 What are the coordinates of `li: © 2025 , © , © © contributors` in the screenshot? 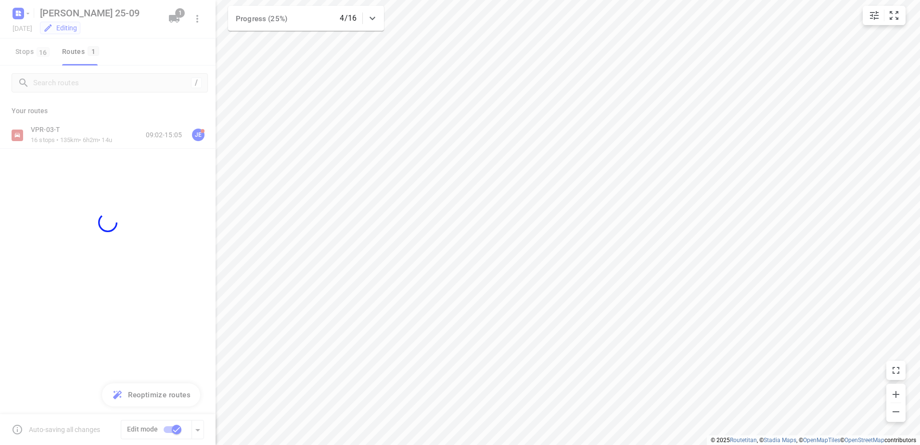 It's located at (814, 440).